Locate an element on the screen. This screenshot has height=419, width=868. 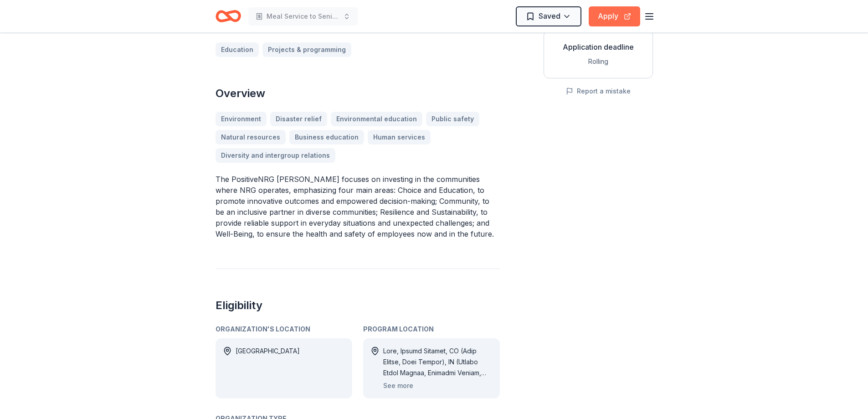
h2: Overview is located at coordinates (358, 93).